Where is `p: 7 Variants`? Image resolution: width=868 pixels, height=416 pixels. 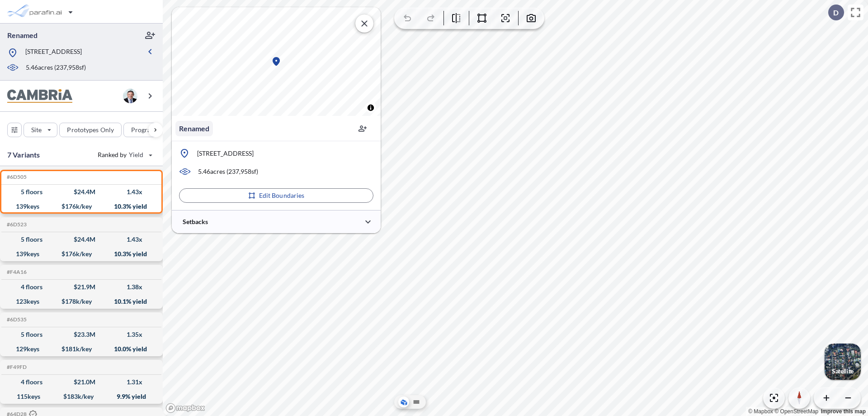 p: 7 Variants is located at coordinates (24, 155).